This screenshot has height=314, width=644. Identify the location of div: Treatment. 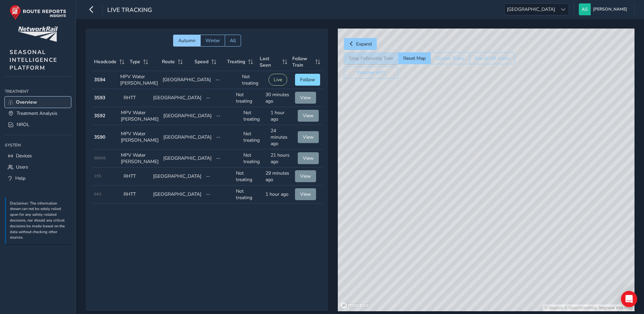
(38, 92).